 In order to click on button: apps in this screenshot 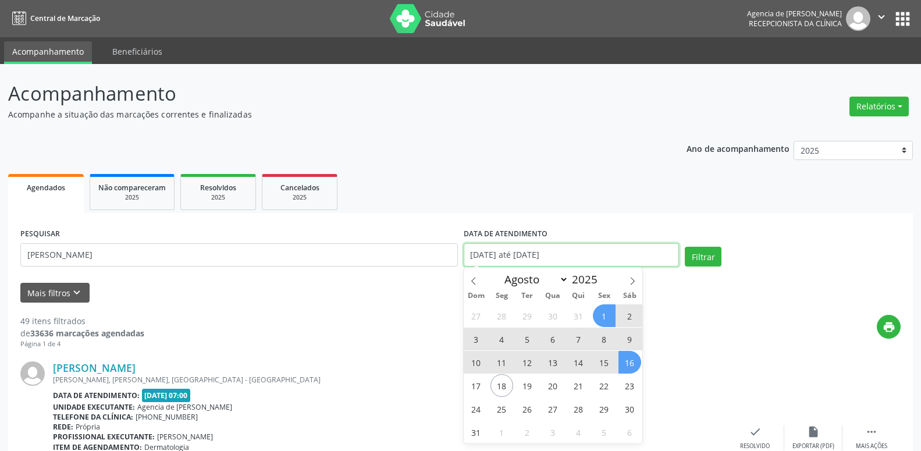, I will do `click(902, 19)`.